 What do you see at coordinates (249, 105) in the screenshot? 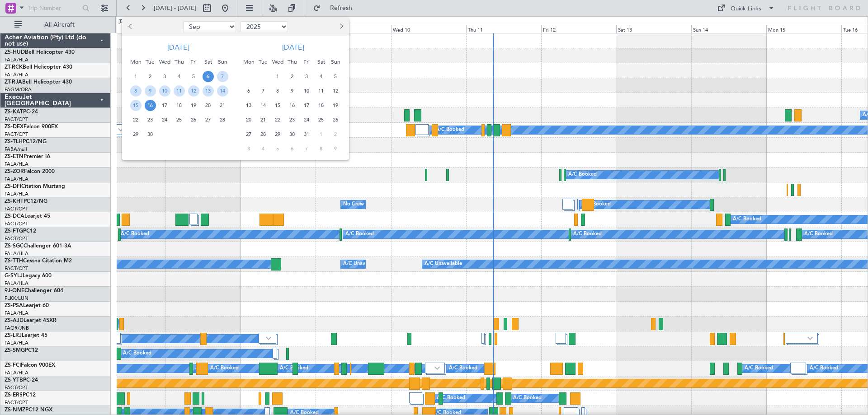
I see `span: 13` at bounding box center [249, 105].